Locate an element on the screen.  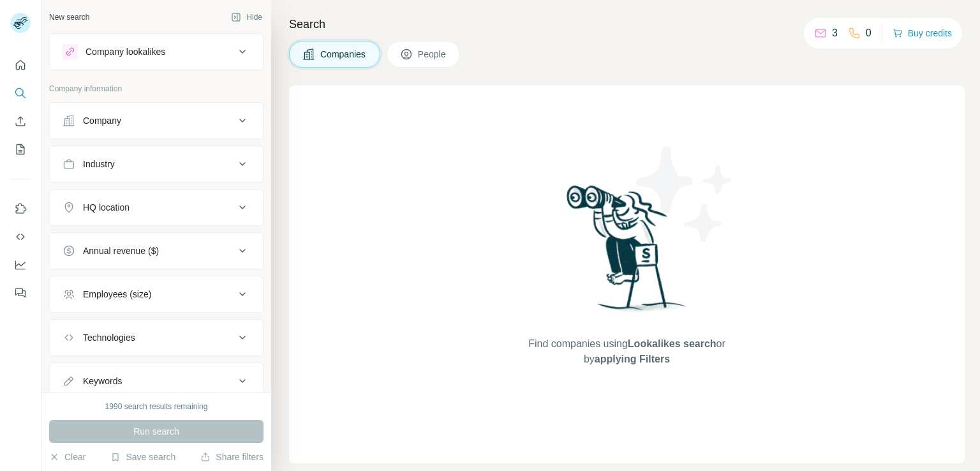
div: 1990 search results remaining is located at coordinates (156, 407).